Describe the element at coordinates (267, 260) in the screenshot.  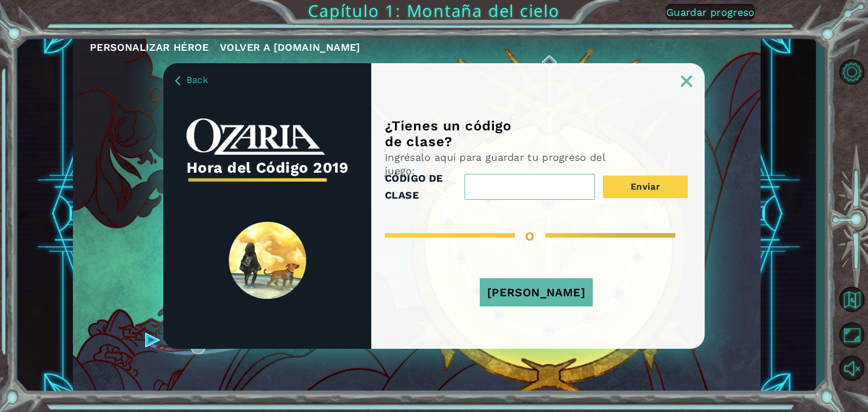
I see `img: SpiritLandReveal.png` at that location.